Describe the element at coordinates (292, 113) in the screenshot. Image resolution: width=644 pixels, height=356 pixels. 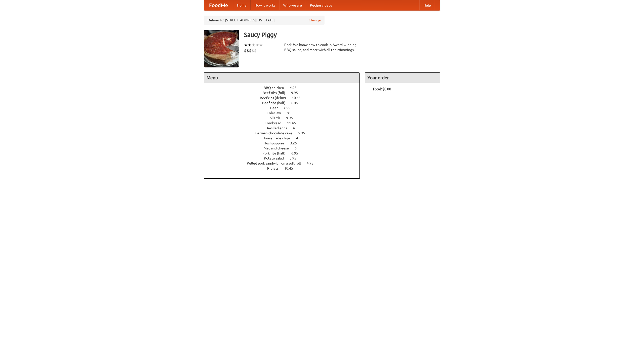
I see `span: 8.95` at that location.